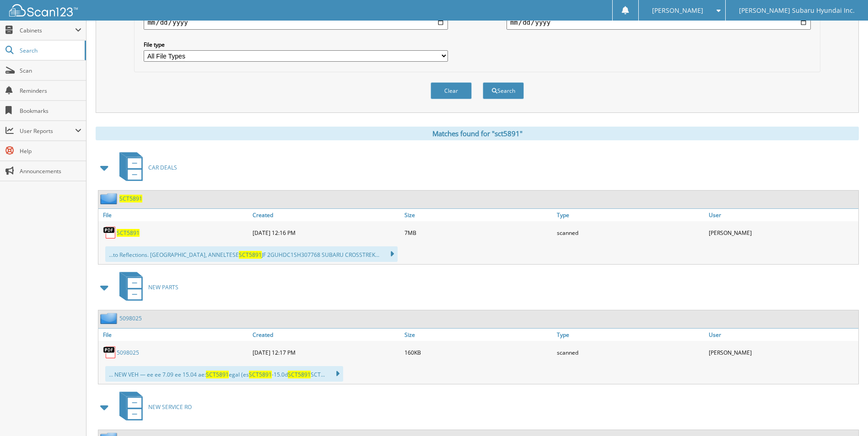 Image resolution: width=868 pixels, height=436 pixels. What do you see at coordinates (478, 232) in the screenshot?
I see `div: 7MB` at bounding box center [478, 232].